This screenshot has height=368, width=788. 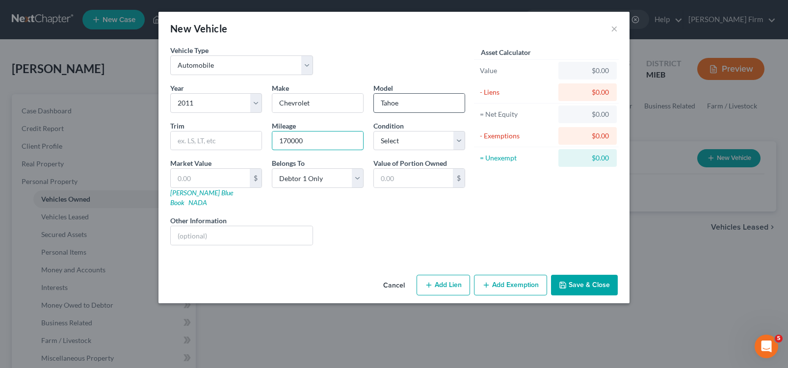 I want to click on div: Value, so click(x=516, y=71).